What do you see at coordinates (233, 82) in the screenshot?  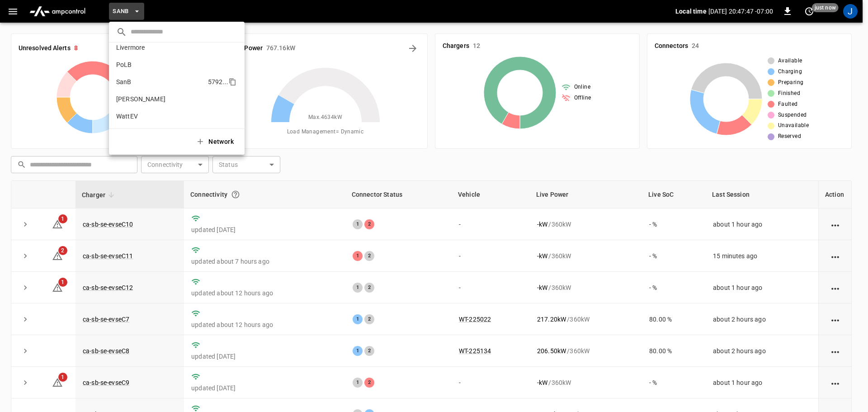 I see `div: copy` at bounding box center [233, 82].